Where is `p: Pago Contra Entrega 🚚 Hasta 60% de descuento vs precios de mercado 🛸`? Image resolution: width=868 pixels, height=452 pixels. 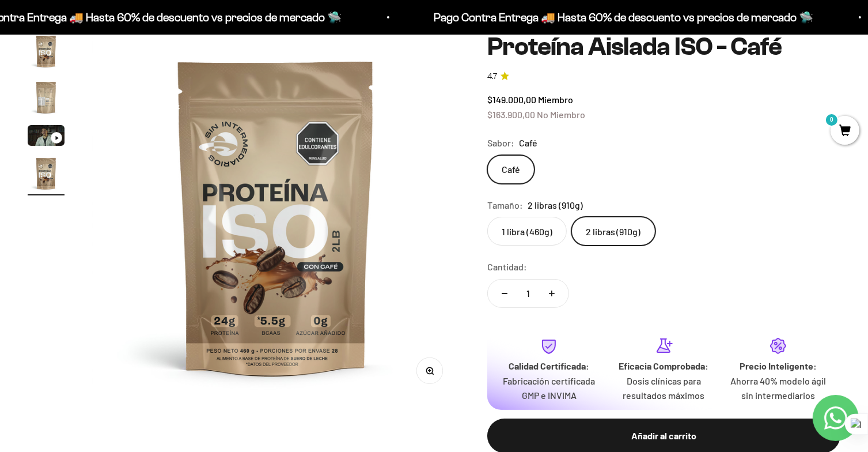 p: Pago Contra Entrega 🚚 Hasta 60% de descuento vs precios de mercado 🛸 is located at coordinates (622, 17).